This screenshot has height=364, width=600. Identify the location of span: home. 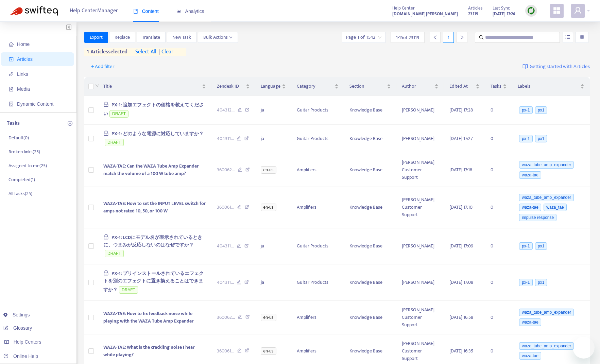
(12, 44).